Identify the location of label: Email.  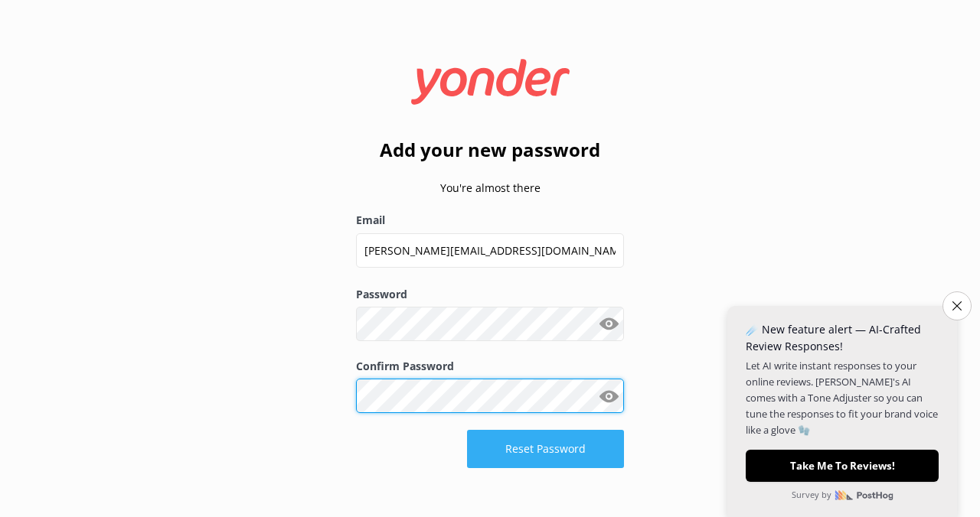
(490, 221).